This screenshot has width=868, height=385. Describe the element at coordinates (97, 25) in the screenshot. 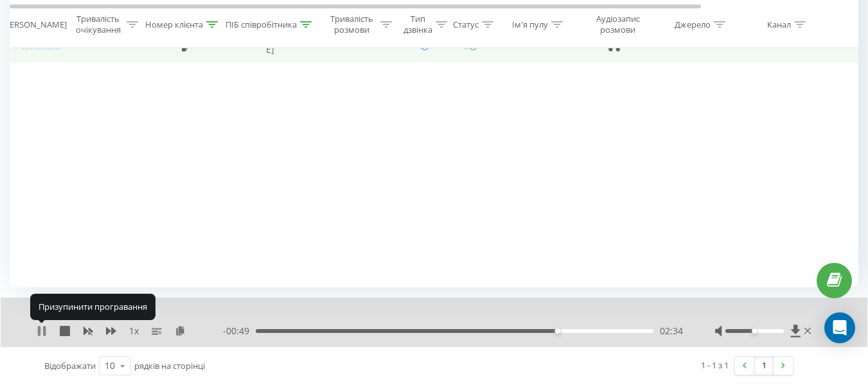

I see `div: Тривалість очікування` at that location.